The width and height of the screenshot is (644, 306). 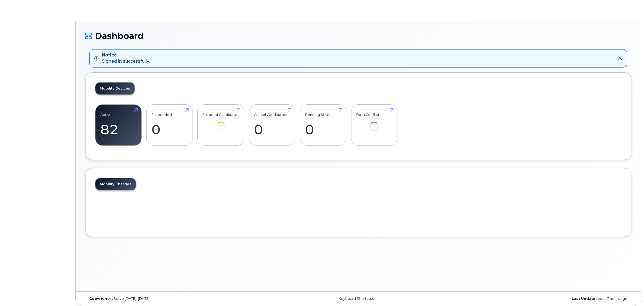 What do you see at coordinates (126, 55) in the screenshot?
I see `strong: Notice` at bounding box center [126, 55].